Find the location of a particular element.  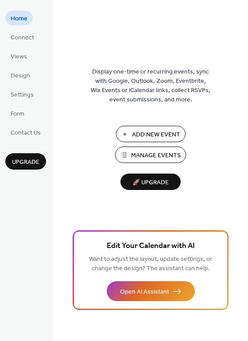

span: Add New Event is located at coordinates (156, 135).